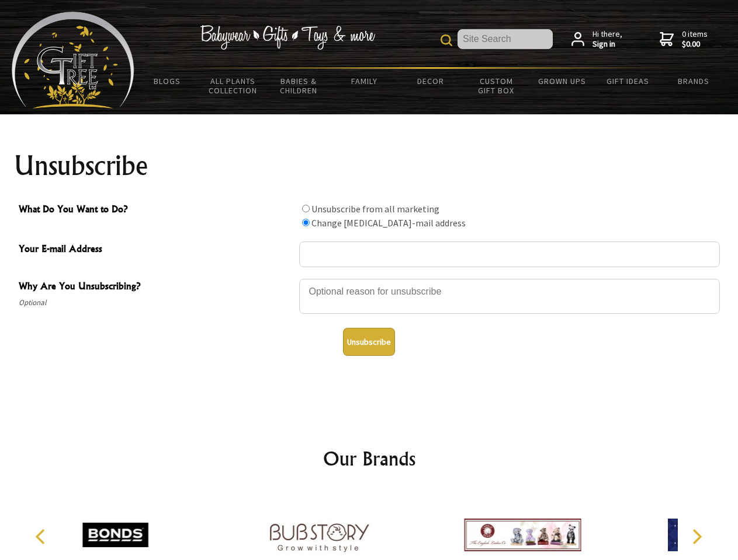 This screenshot has width=738, height=560. What do you see at coordinates (561, 81) in the screenshot?
I see `a: Grown Ups` at bounding box center [561, 81].